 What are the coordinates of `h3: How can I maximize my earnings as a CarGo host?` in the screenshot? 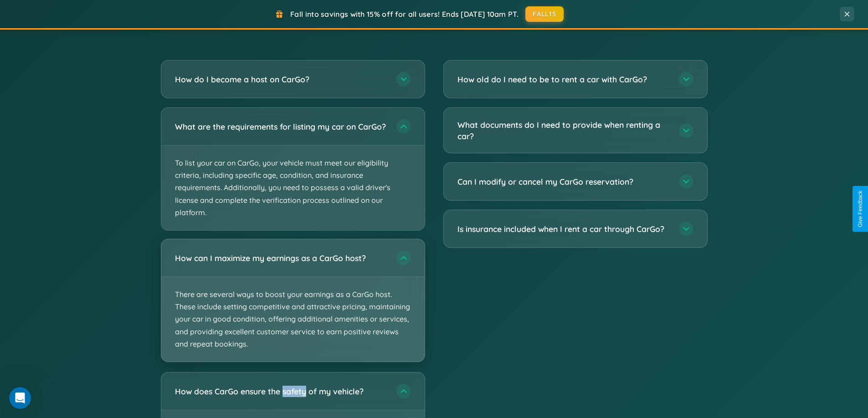 It's located at (282, 258).